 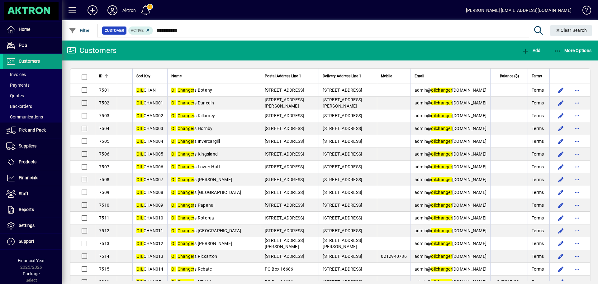 I want to click on div: Name, so click(x=214, y=76).